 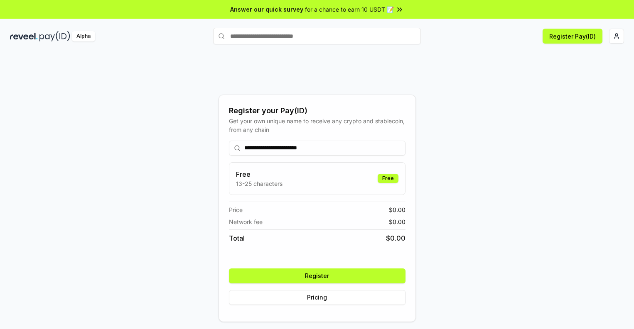 What do you see at coordinates (317, 298) in the screenshot?
I see `button: Pricing` at bounding box center [317, 298].